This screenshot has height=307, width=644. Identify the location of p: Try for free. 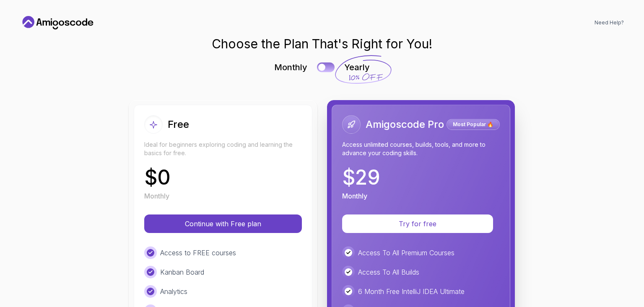
(417, 224).